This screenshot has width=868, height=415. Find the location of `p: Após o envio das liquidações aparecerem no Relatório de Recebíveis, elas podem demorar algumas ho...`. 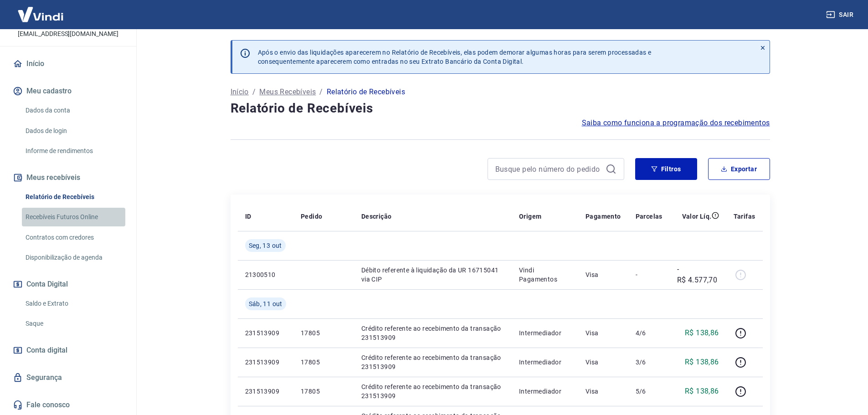

p: Após o envio das liquidações aparecerem no Relatório de Recebíveis, elas podem demorar algumas ho... is located at coordinates (455, 57).